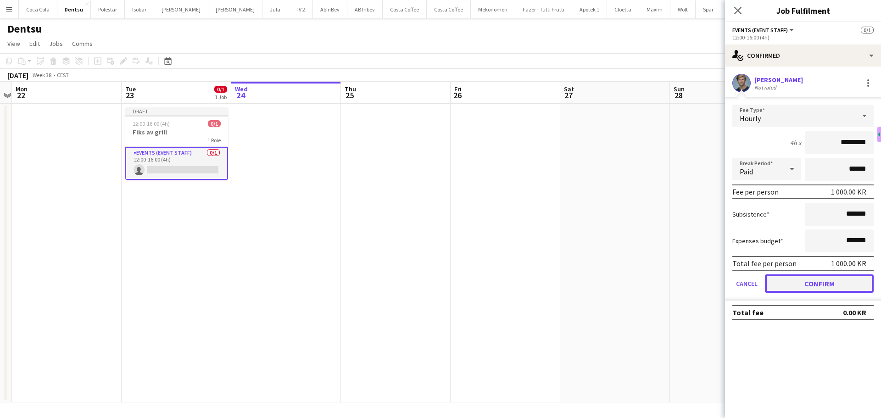 The height and width of the screenshot is (418, 881). Describe the element at coordinates (803, 11) in the screenshot. I see `h3: Job Fulfilment` at that location.